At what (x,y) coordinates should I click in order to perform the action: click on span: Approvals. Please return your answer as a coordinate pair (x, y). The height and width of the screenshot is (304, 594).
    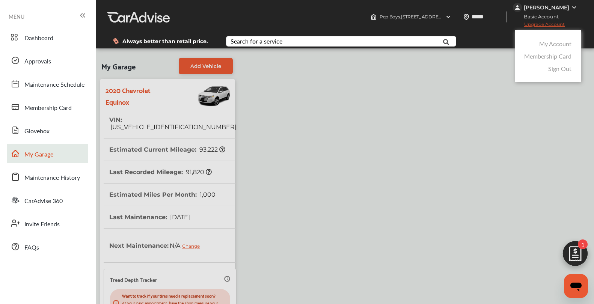
    Looking at the image, I should click on (38, 62).